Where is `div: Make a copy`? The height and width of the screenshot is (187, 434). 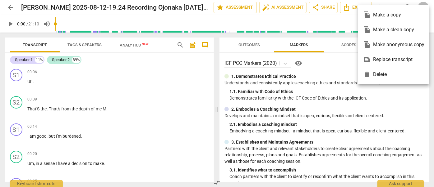
div: Make a copy is located at coordinates (393, 15).